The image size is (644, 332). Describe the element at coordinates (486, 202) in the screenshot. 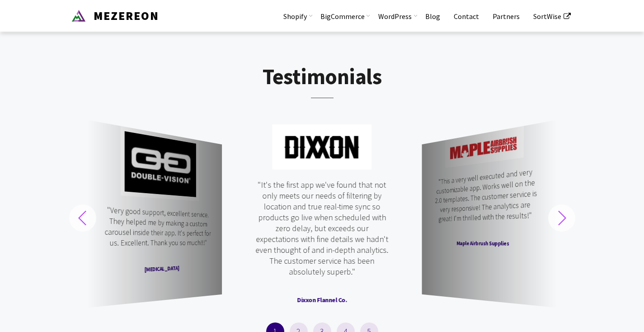

I see `p: "This a very well executed and very customizable app. Works well on the 2.0 templates. The custom...` at that location.